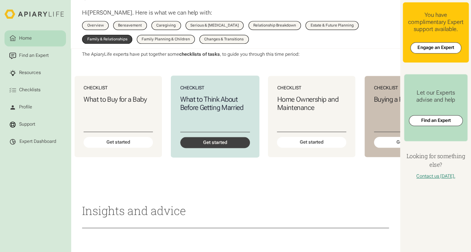 This screenshot has height=252, width=471. I want to click on a: Caregiving, so click(166, 25).